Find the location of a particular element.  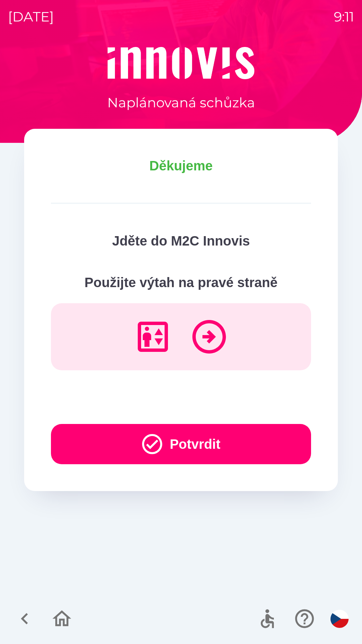

p: Děkujeme is located at coordinates (181, 166).